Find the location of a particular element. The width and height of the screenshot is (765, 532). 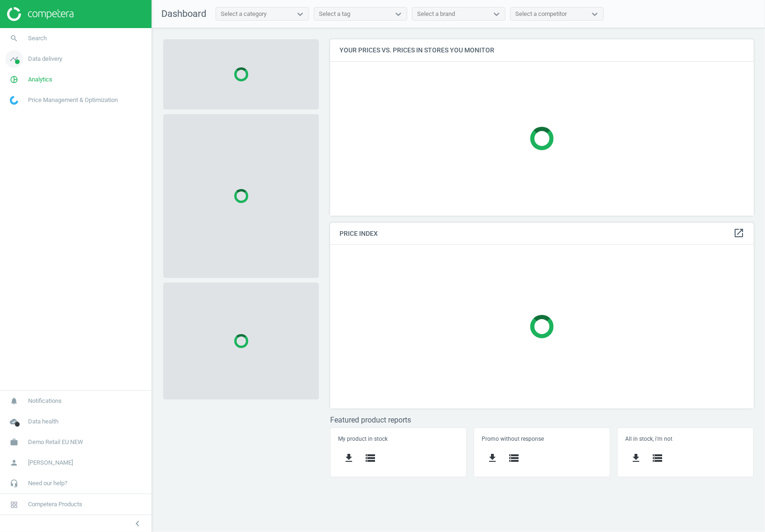

span: Analytics is located at coordinates (41, 80).